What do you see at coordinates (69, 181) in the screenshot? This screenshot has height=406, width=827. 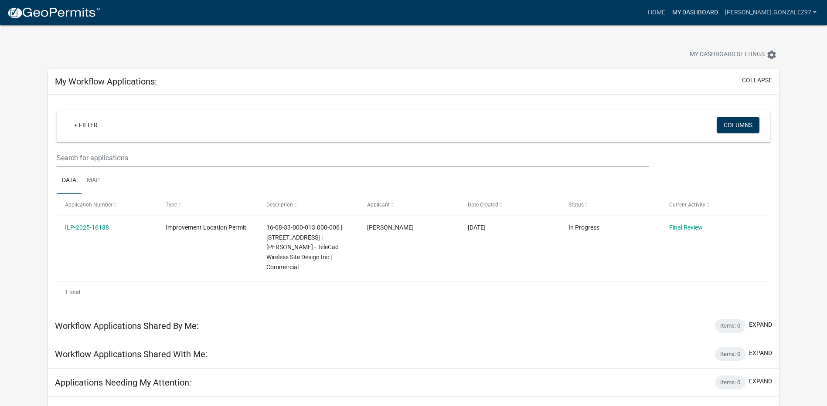 I see `a: Data` at bounding box center [69, 181].